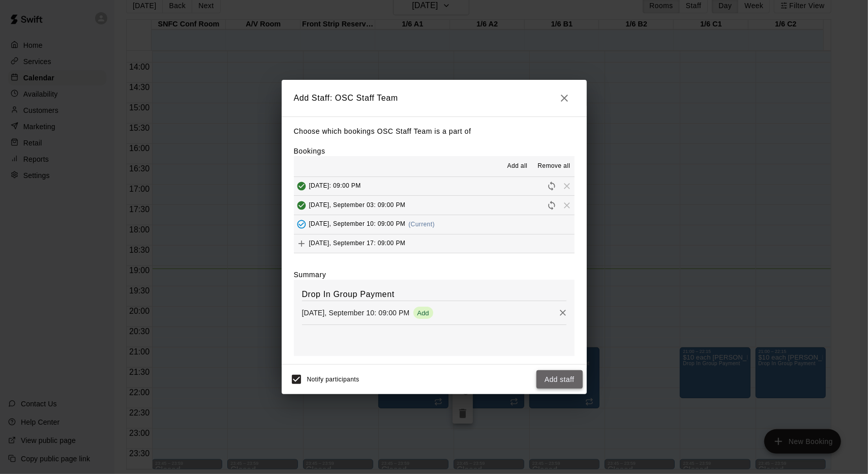 The image size is (868, 474). Describe the element at coordinates (310, 274) in the screenshot. I see `label: Summary` at that location.